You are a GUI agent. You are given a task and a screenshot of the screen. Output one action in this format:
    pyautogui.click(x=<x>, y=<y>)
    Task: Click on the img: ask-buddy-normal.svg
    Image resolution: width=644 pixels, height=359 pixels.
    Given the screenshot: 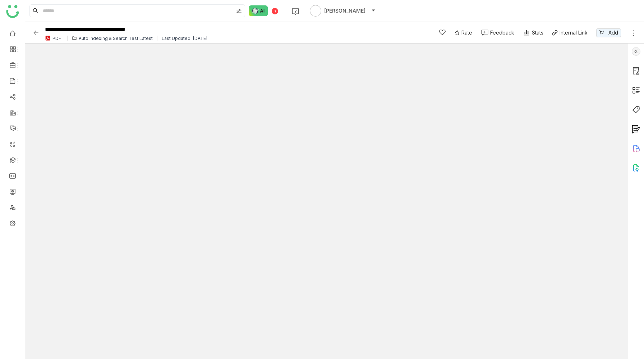 What is the action you would take?
    pyautogui.click(x=258, y=11)
    